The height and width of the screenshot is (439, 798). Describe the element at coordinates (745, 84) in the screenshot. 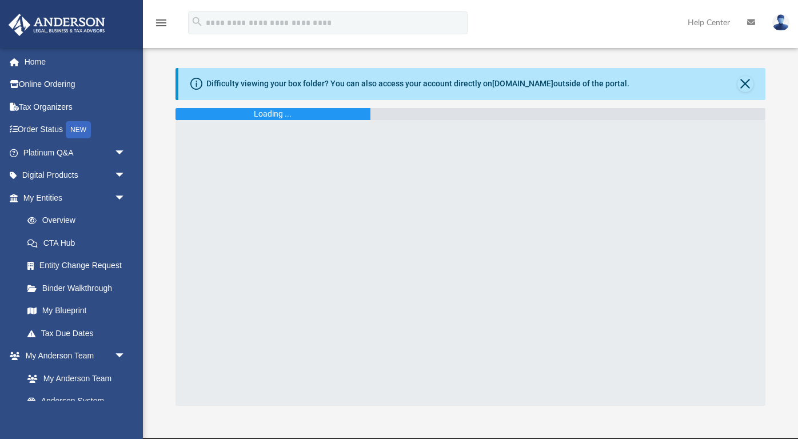

I see `button: Close` at that location.